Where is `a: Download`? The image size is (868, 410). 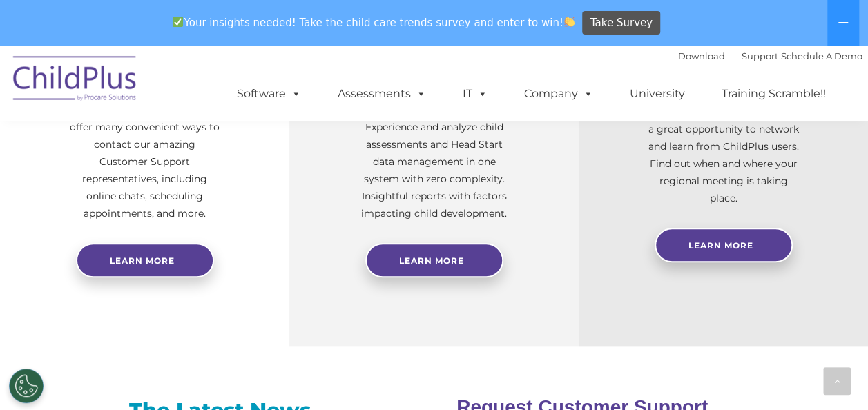 a: Download is located at coordinates (701, 56).